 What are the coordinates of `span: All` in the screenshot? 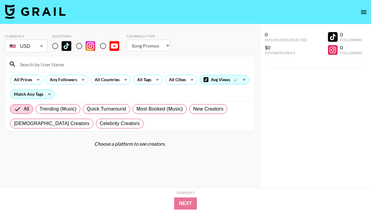 It's located at (26, 109).